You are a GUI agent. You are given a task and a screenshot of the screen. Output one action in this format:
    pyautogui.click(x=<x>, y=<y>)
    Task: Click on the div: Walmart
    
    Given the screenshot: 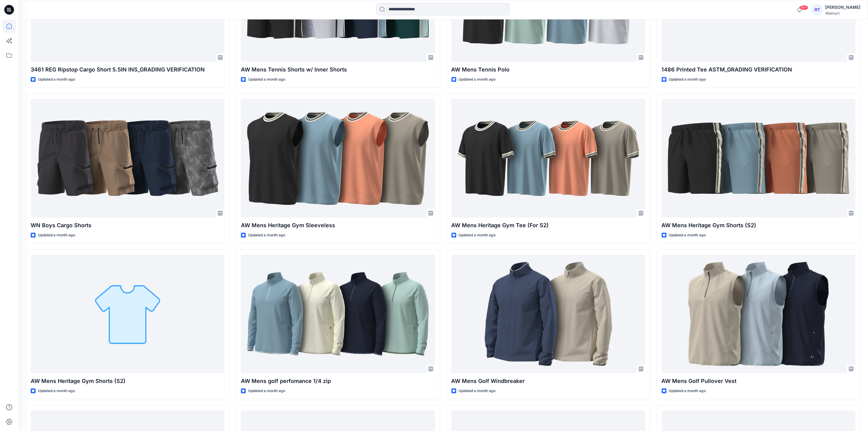 What is the action you would take?
    pyautogui.click(x=843, y=13)
    